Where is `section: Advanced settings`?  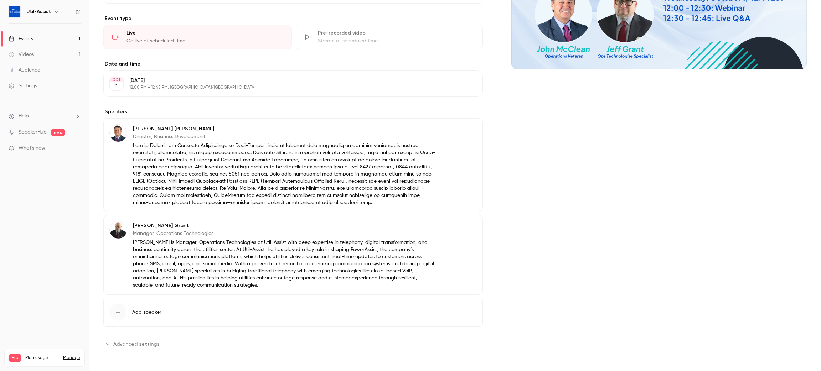 section: Advanced settings is located at coordinates (293, 344).